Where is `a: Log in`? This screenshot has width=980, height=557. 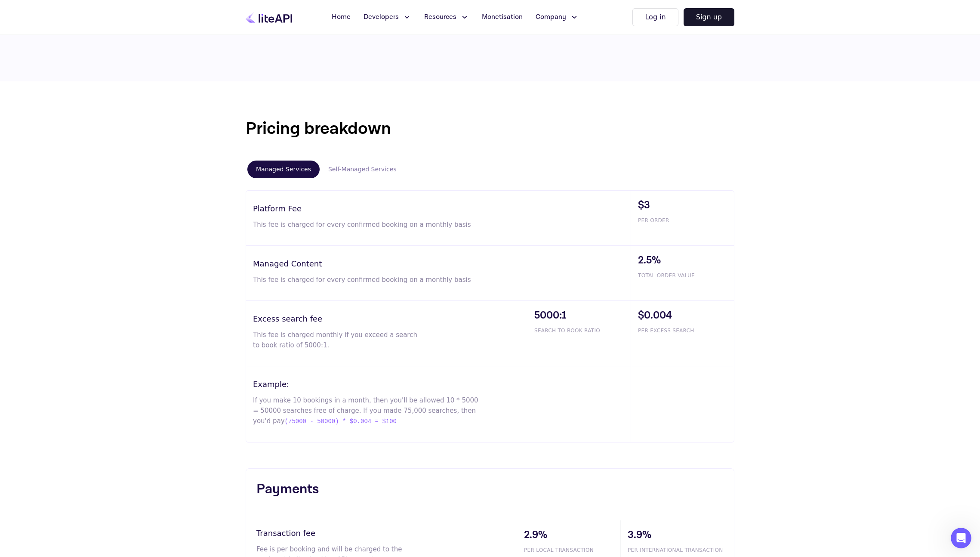 a: Log in is located at coordinates (655, 17).